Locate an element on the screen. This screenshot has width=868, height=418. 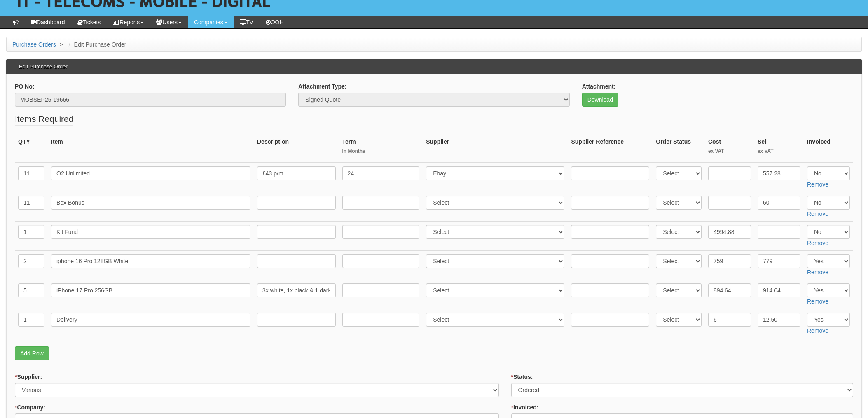
label: Status: is located at coordinates (521, 376).